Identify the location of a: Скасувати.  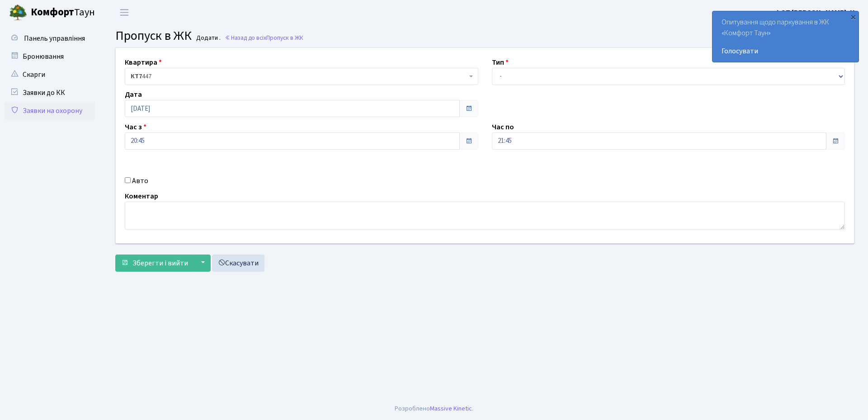
(239, 263).